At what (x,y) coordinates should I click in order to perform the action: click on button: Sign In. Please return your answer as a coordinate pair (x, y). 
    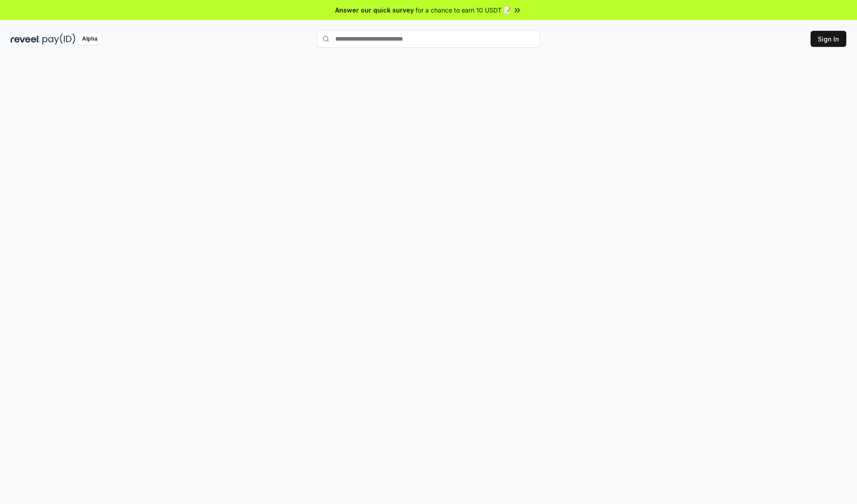
    Looking at the image, I should click on (829, 39).